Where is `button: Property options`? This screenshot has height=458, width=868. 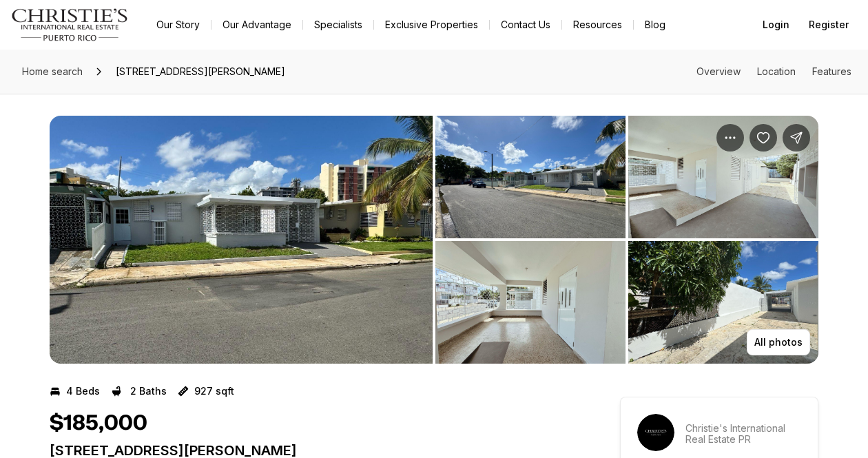 button: Property options is located at coordinates (730, 138).